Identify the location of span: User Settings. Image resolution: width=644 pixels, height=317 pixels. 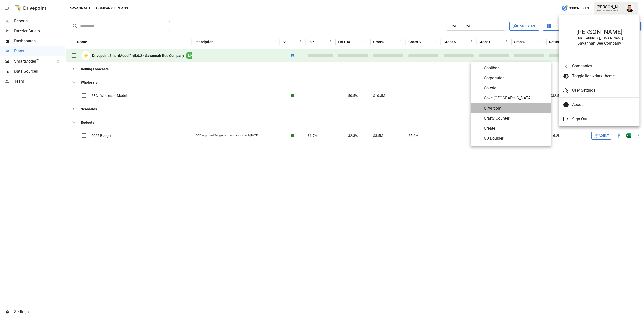
(604, 90).